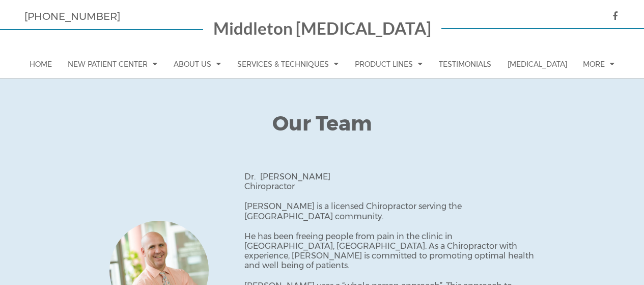 Image resolution: width=644 pixels, height=285 pixels. Describe the element at coordinates (389, 63) in the screenshot. I see `a: Product Lines` at that location.